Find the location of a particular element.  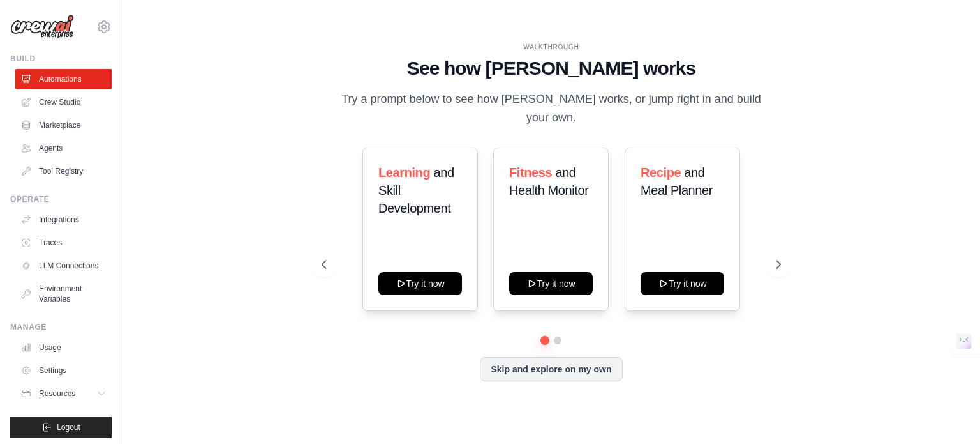

a: Agents is located at coordinates (63, 148).